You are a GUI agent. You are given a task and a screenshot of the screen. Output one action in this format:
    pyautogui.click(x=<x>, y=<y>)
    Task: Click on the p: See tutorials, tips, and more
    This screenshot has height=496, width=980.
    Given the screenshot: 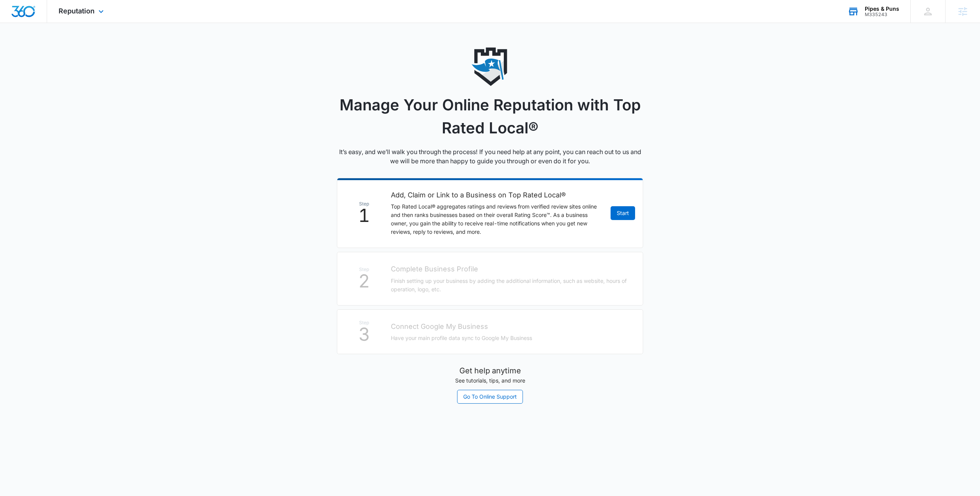 What is the action you would take?
    pyautogui.click(x=490, y=380)
    